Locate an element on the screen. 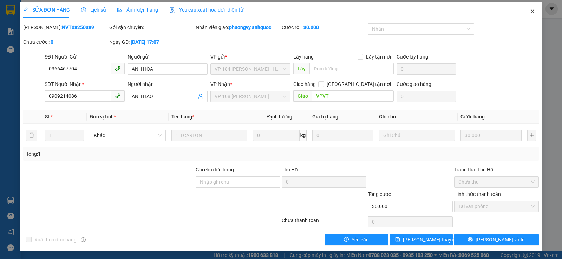 This screenshot has height=259, width=562. span: SỬA ĐƠN HÀNG is located at coordinates (46, 10).